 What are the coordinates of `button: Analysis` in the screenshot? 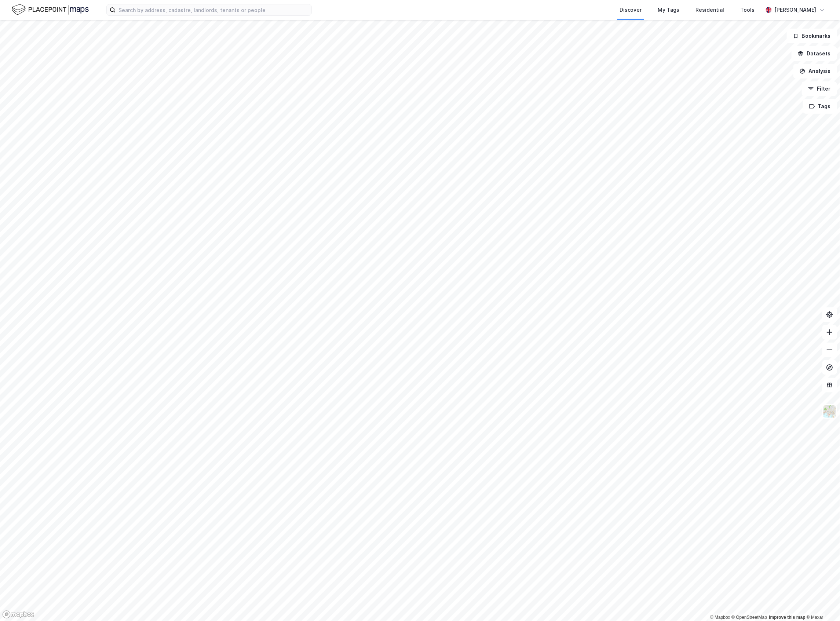 It's located at (815, 72).